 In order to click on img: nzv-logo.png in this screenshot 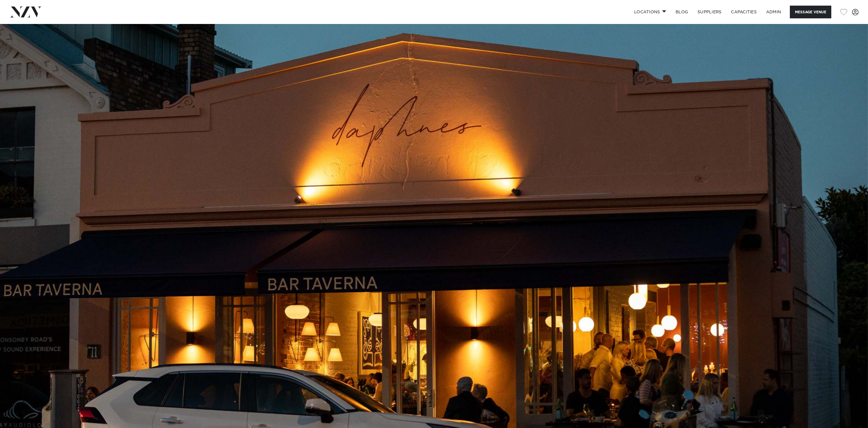, I will do `click(26, 12)`.